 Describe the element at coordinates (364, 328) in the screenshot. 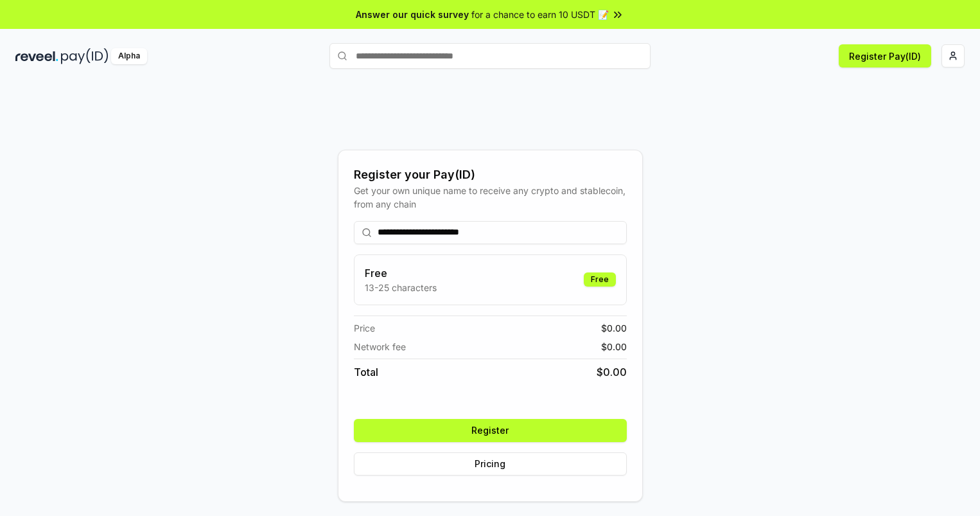

I see `span: Price` at that location.